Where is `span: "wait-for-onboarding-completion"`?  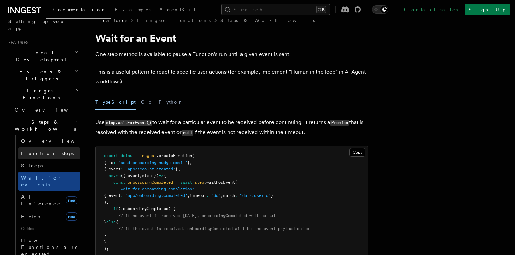
span: "wait-for-onboarding-completion" is located at coordinates (156, 189).